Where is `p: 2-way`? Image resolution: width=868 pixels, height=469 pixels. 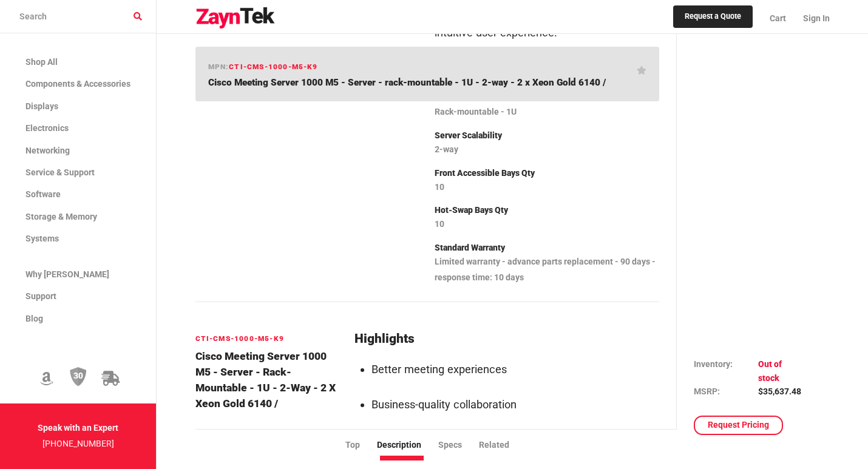 p: 2-way is located at coordinates (547, 150).